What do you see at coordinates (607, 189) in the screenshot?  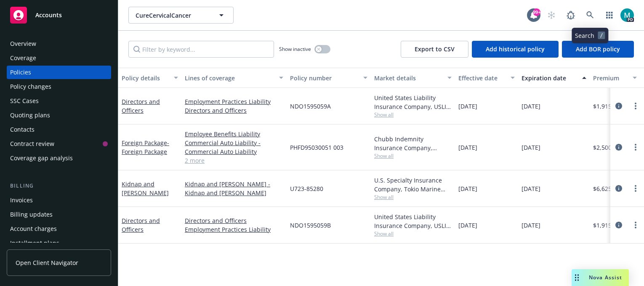 I see `span: $6,625.00` at bounding box center [607, 189].